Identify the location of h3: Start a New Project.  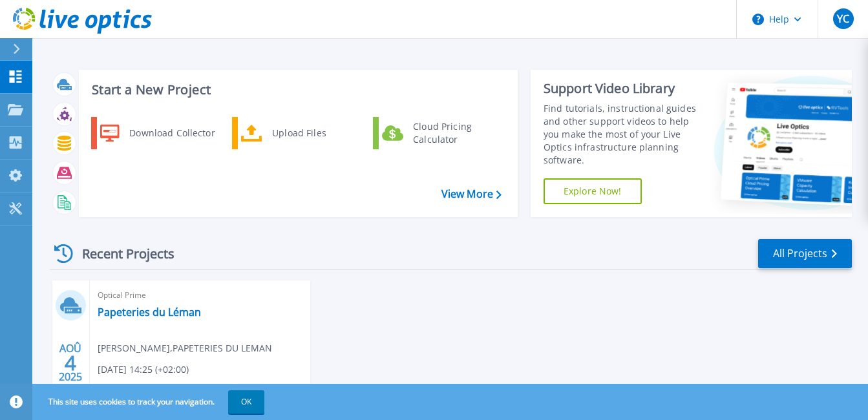
(296, 90).